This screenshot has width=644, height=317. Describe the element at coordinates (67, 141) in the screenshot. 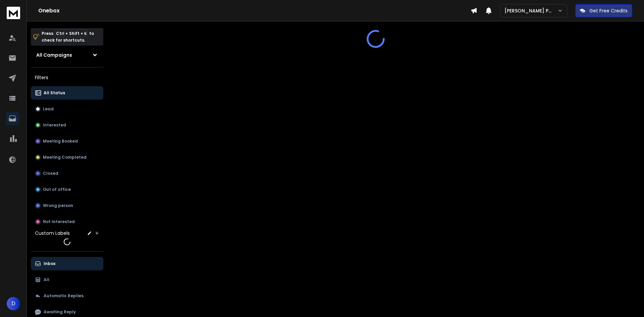

I see `button: Meeting Booked` at that location.